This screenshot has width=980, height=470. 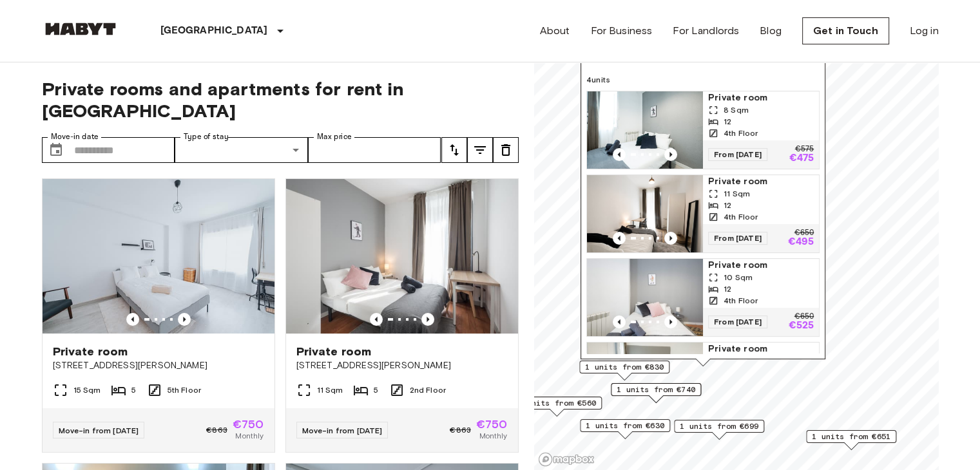 I want to click on img: Marketing picture of unit ES-15-007-001-02H, so click(x=402, y=256).